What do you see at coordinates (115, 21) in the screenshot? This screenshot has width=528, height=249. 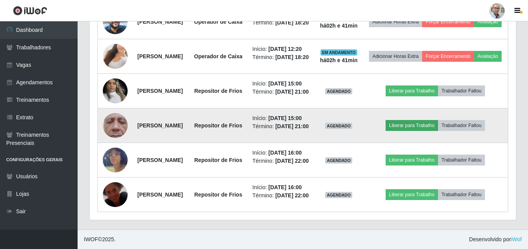 I see `img: 1755090695387.jpeg` at bounding box center [115, 21].